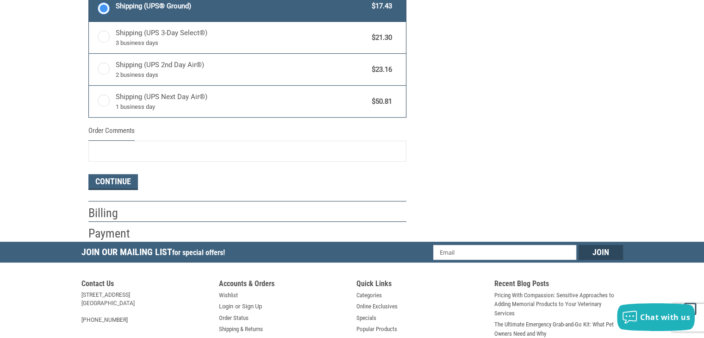 The height and width of the screenshot is (338, 704). What do you see at coordinates (241, 329) in the screenshot?
I see `a: Shipping & Returns` at bounding box center [241, 329].